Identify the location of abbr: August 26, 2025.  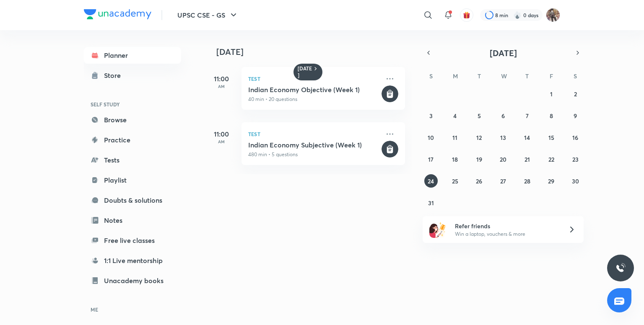
(479, 181).